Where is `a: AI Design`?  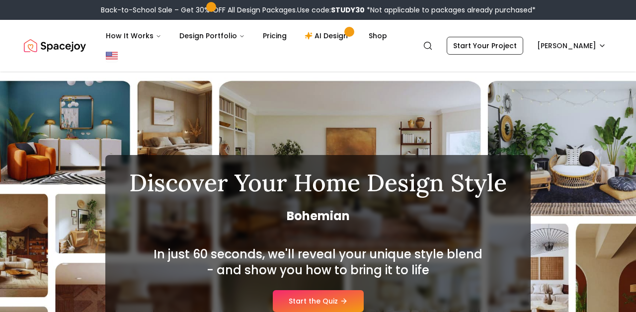
a: AI Design is located at coordinates (327, 36).